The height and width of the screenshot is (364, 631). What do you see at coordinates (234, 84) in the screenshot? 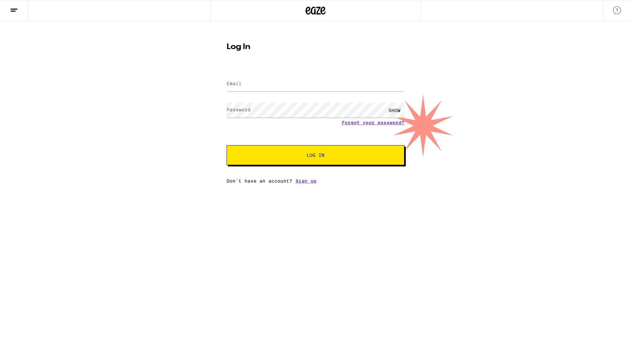
I see `label: Email` at bounding box center [234, 84].